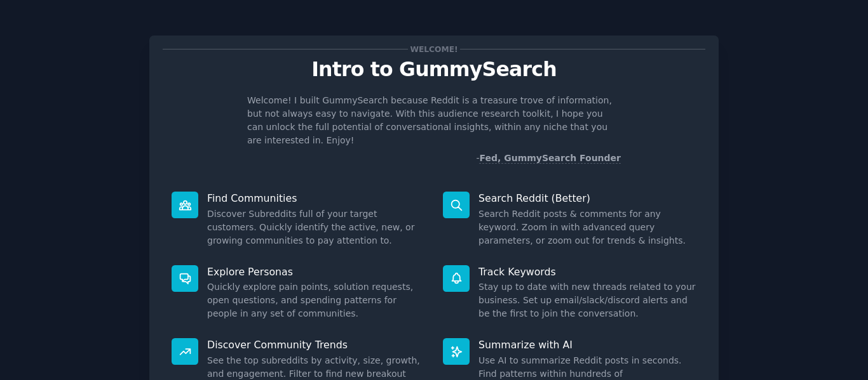  What do you see at coordinates (315, 344) in the screenshot?
I see `p: Discover Community Trends` at bounding box center [315, 344].